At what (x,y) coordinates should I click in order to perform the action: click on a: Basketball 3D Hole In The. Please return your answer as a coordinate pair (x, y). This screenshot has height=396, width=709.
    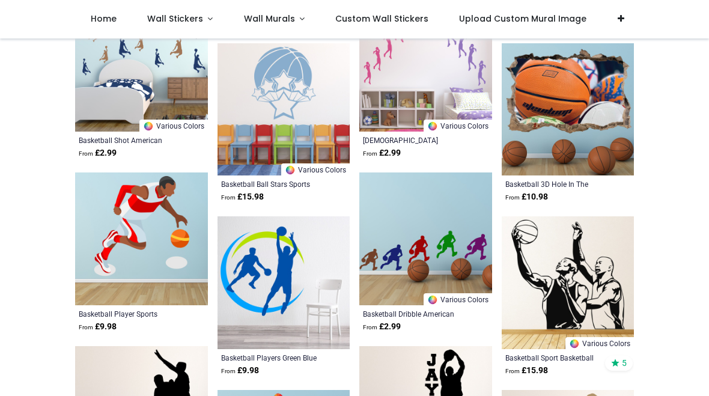
    Looking at the image, I should click on (555, 184).